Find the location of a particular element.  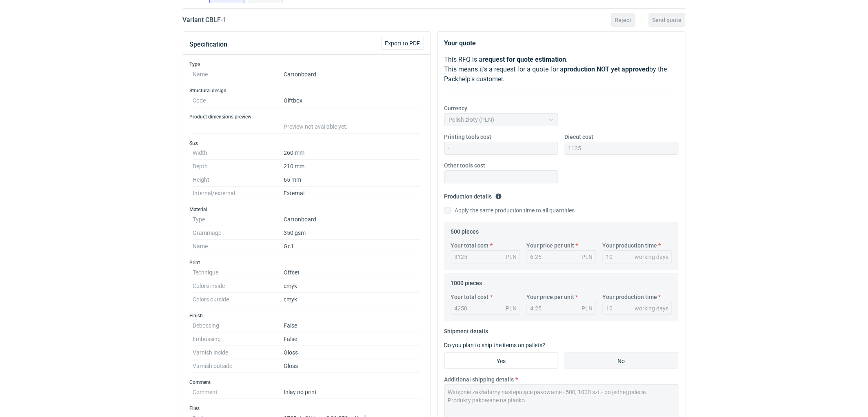

dt: Comment is located at coordinates (238, 392).